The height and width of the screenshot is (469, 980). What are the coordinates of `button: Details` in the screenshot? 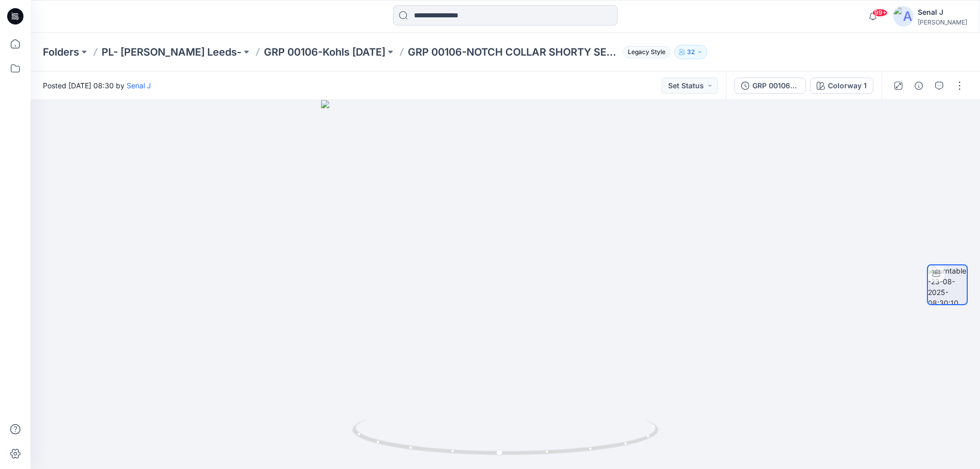 It's located at (918, 86).